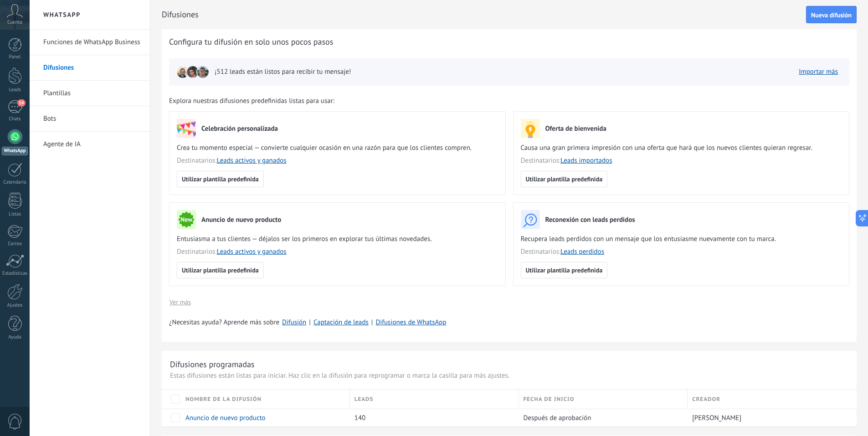  I want to click on h3: Oferta de bienvenida, so click(576, 128).